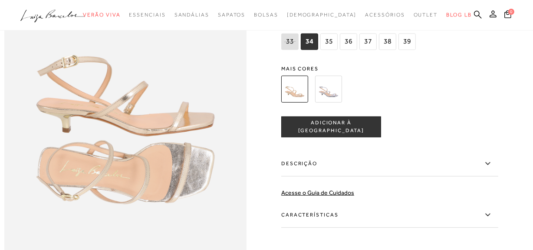  I want to click on span: Outlet, so click(426, 15).